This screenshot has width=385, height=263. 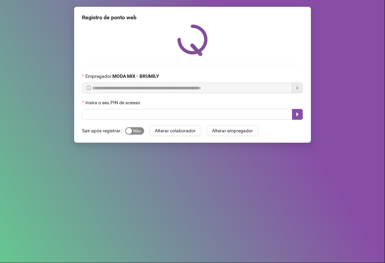 What do you see at coordinates (232, 131) in the screenshot?
I see `button: Alterar empregador` at bounding box center [232, 131].